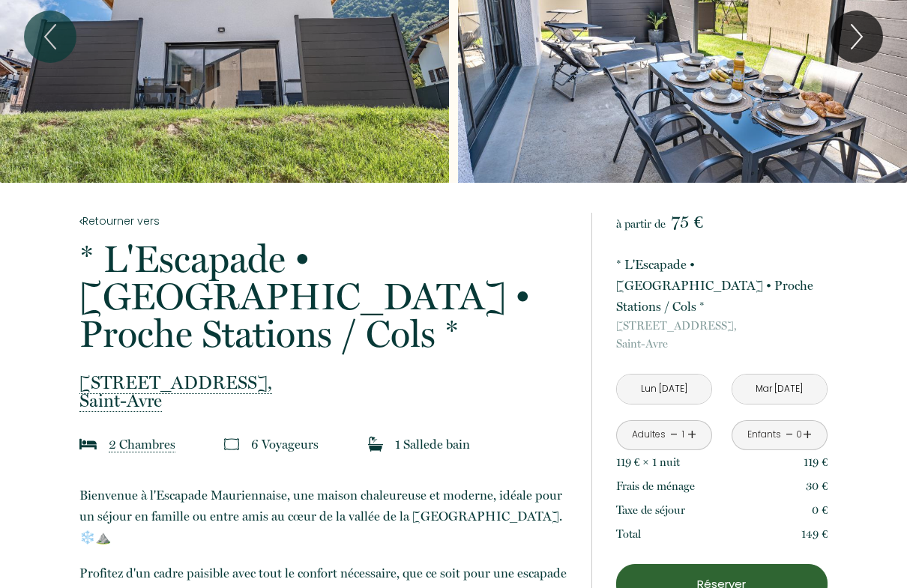 The image size is (907, 588). I want to click on span: 75 €, so click(686, 221).